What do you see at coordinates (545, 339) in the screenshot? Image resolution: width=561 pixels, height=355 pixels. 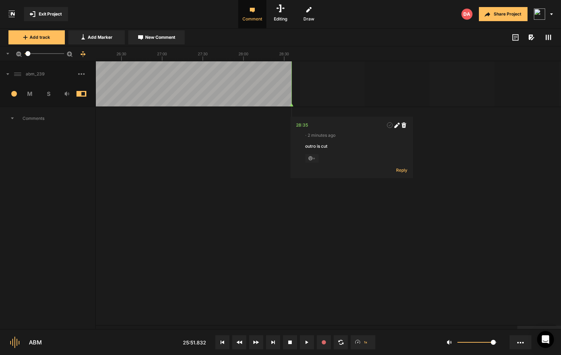 I see `div: Open Intercom Messenger` at bounding box center [545, 339].